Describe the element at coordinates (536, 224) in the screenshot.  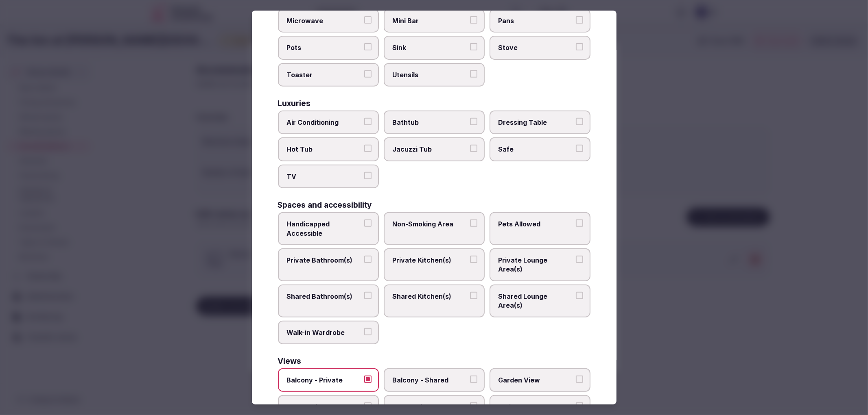
I see `span: Pets Allowed` at that location.